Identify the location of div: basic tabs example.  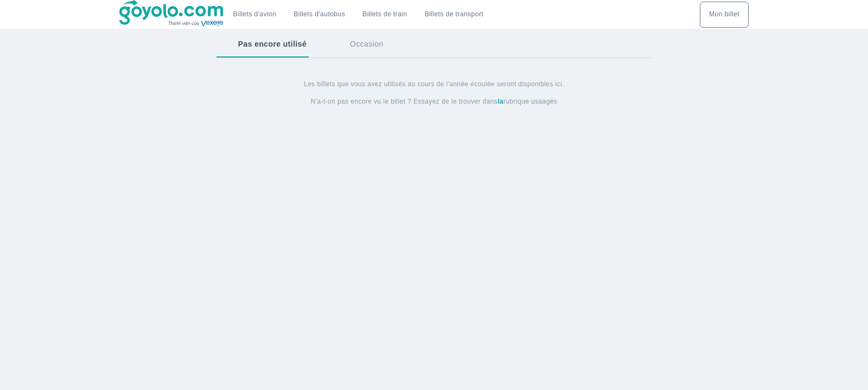
(434, 44).